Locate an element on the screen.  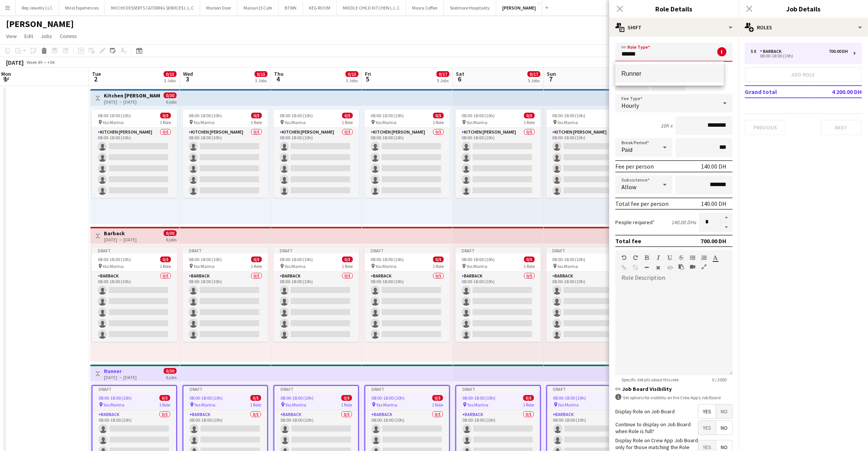
span: Allow is located at coordinates (629, 187).